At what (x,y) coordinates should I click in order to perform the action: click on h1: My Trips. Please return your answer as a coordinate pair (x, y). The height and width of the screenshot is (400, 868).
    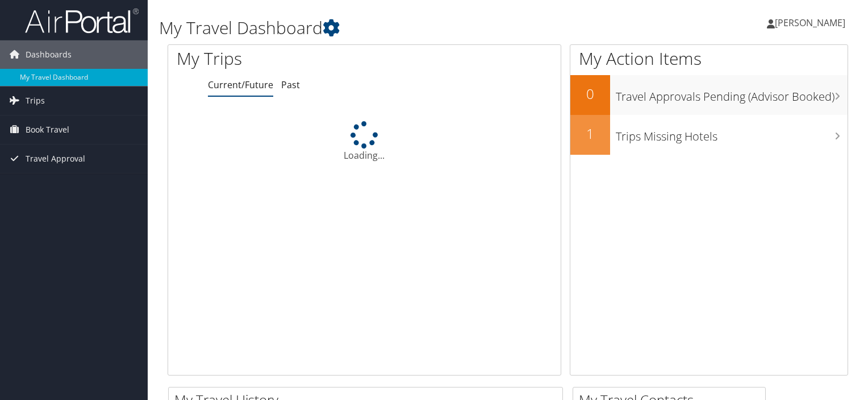
    Looking at the image, I should click on (282, 59).